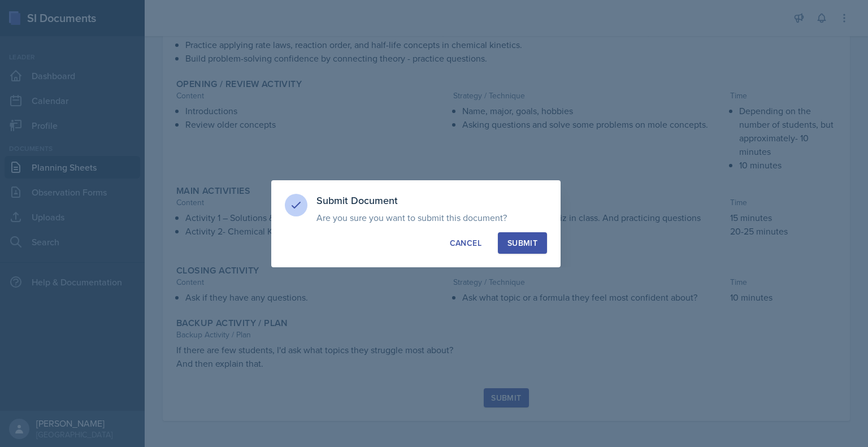 This screenshot has height=447, width=868. I want to click on button: Submit, so click(522, 243).